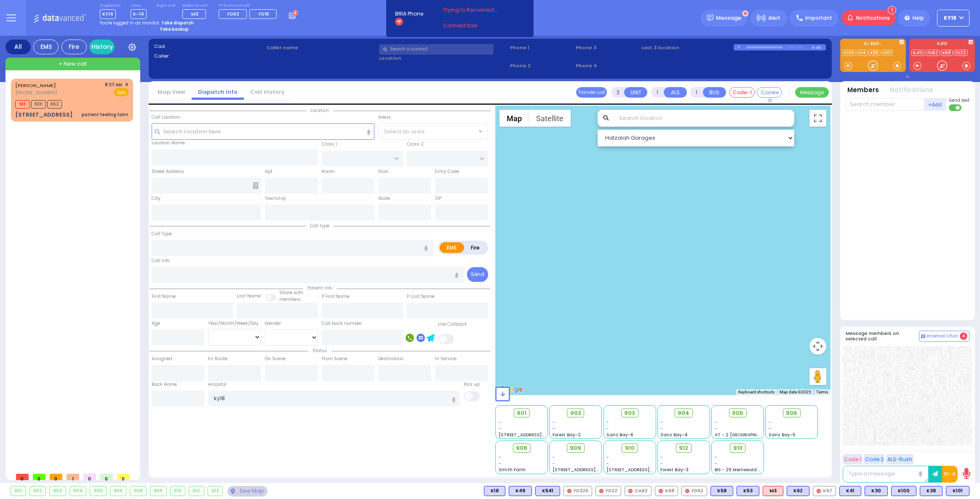 Image resolution: width=980 pixels, height=499 pixels. What do you see at coordinates (249, 5) in the screenshot?
I see `label: Fire units on call` at bounding box center [249, 5].